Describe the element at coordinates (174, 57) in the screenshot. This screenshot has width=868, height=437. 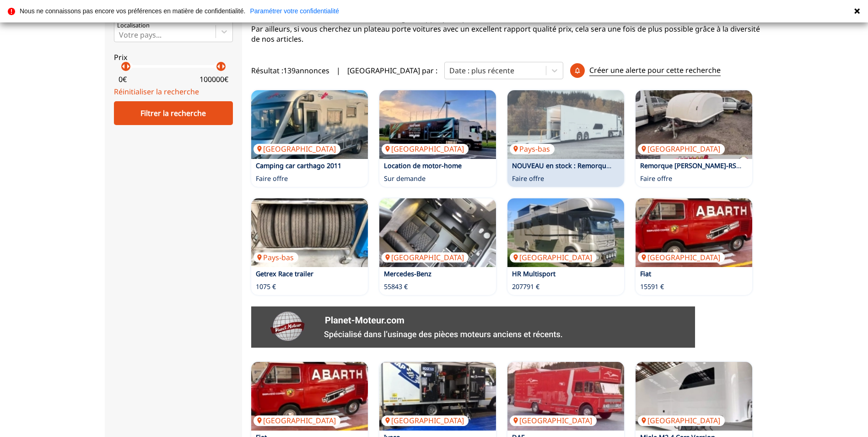
I see `p: Prix` at that location.